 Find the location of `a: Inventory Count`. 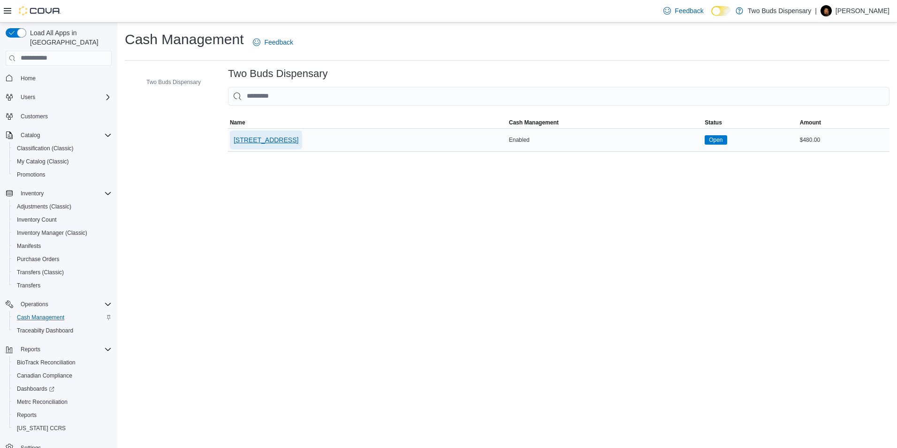

a: Inventory Count is located at coordinates (37, 220).